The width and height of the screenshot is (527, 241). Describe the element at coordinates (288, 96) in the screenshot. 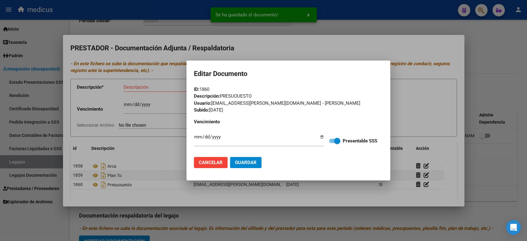

I see `div: PRESUOUESTO` at that location.